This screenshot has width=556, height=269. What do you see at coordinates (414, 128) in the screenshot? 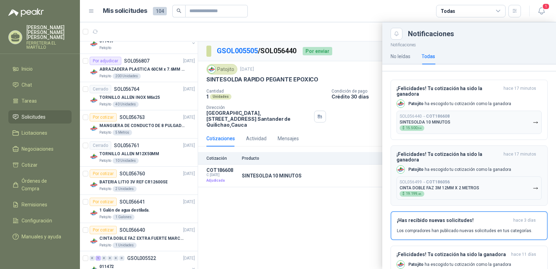
I see `span: 15.500` at bounding box center [414, 128].